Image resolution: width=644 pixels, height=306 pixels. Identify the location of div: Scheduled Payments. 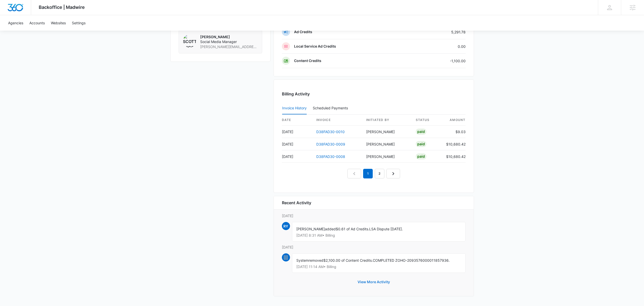
(331, 108).